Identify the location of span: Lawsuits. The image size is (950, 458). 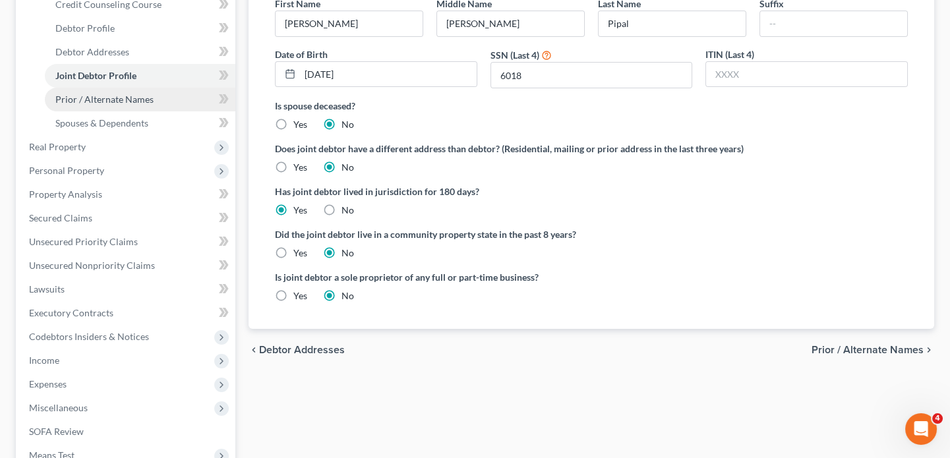
(47, 289).